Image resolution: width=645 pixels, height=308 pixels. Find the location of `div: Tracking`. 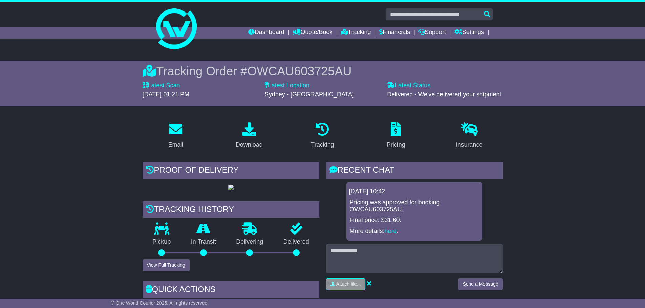

div: Tracking is located at coordinates (322, 145).